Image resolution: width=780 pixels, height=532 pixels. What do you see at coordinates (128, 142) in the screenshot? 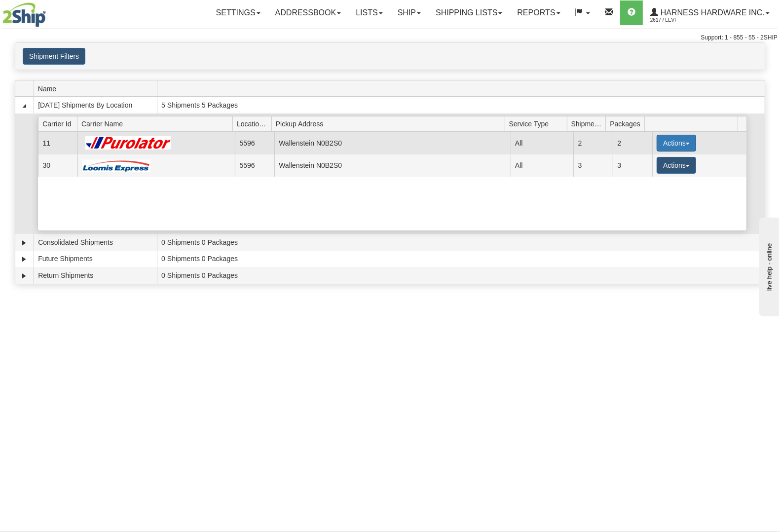
I see `img: Purolator` at bounding box center [128, 142].